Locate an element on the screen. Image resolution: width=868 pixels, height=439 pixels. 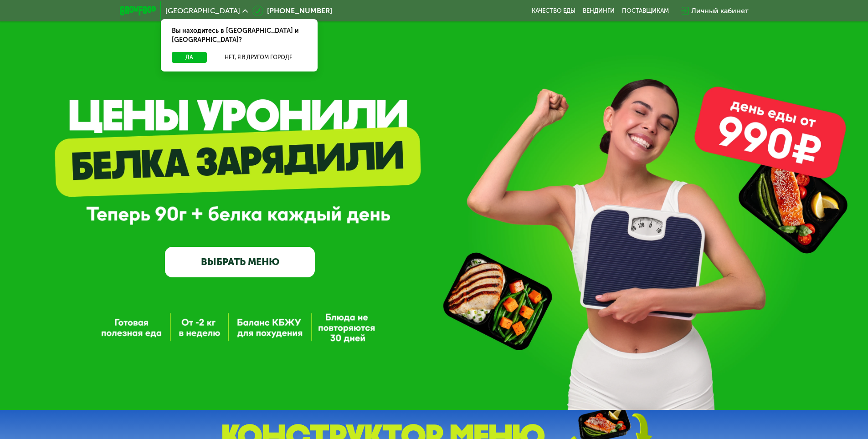
a: ВЫБРАТЬ МЕНЮ is located at coordinates (239, 262).